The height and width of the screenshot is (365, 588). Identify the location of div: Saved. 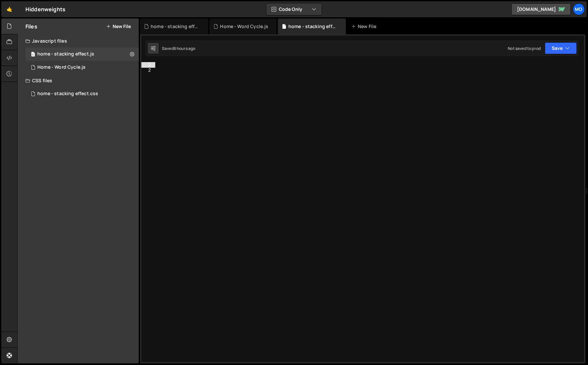
(179, 48).